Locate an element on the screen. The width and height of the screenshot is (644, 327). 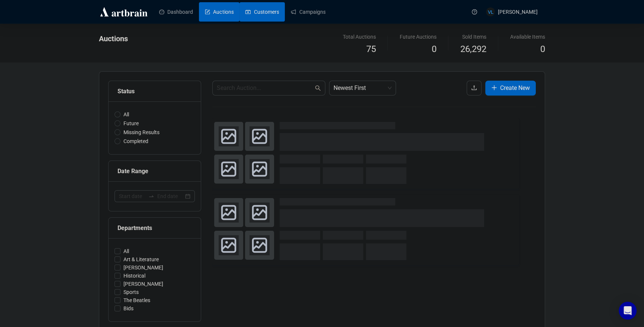
span: Completed is located at coordinates (136, 141).